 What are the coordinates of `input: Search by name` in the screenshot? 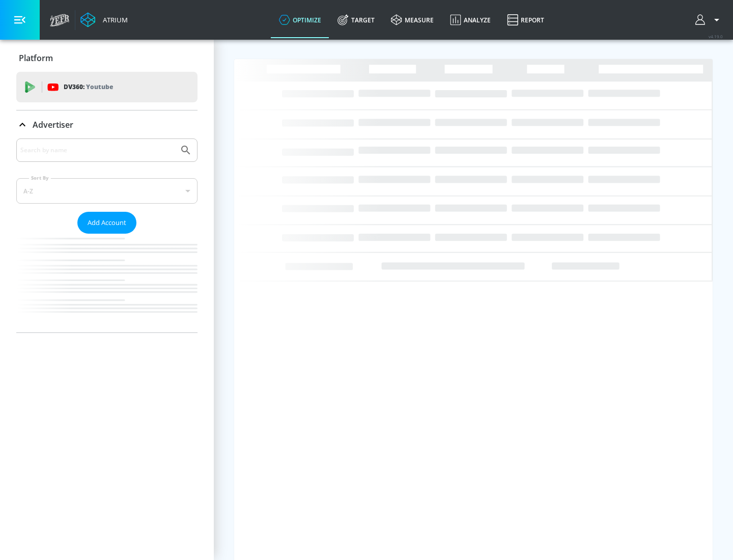 It's located at (97, 150).